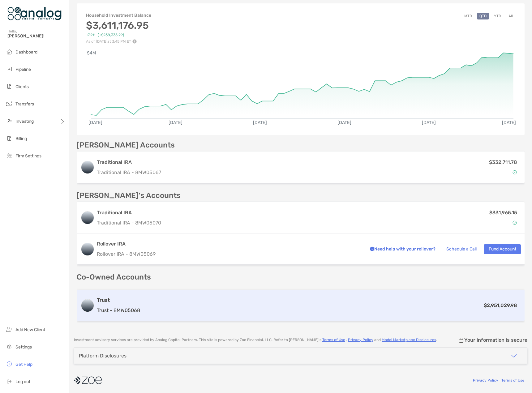 This screenshot has height=393, width=532. What do you see at coordinates (29, 156) in the screenshot?
I see `span: Firm Settings` at bounding box center [29, 156].